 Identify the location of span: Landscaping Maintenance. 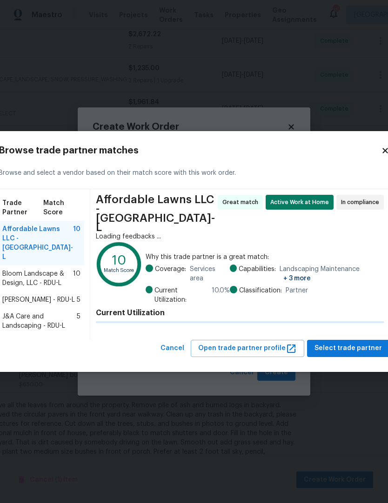
(332, 274).